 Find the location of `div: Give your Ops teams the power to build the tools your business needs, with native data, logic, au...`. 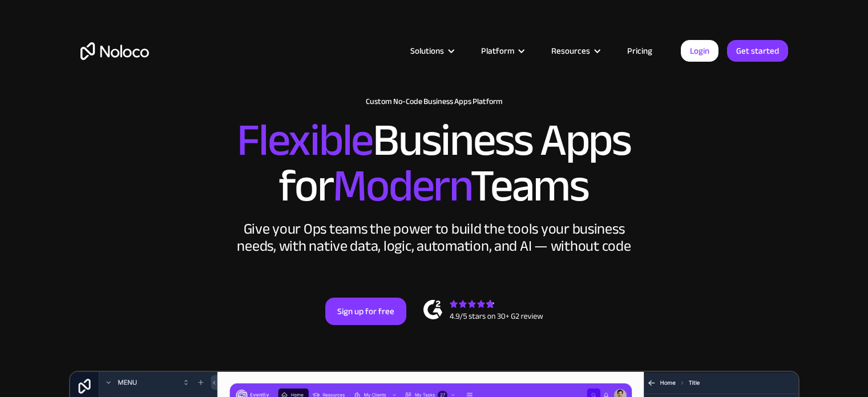

div: Give your Ops teams the power to build the tools your business needs, with native data, logic, au... is located at coordinates (435, 238).